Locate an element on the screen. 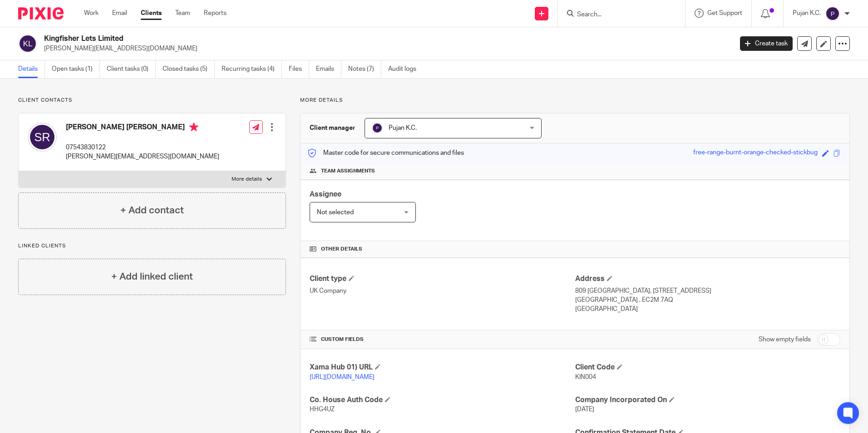 The width and height of the screenshot is (868, 433). span: Other details is located at coordinates (341, 249).